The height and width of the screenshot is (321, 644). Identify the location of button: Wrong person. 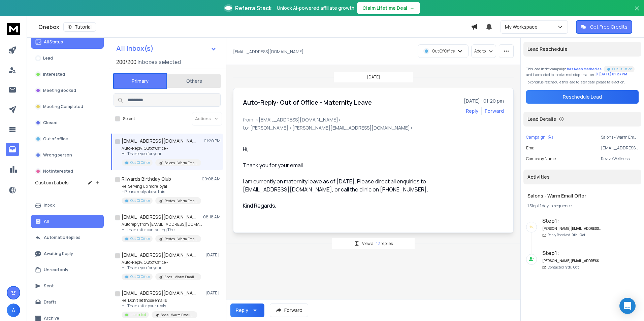
(68, 156).